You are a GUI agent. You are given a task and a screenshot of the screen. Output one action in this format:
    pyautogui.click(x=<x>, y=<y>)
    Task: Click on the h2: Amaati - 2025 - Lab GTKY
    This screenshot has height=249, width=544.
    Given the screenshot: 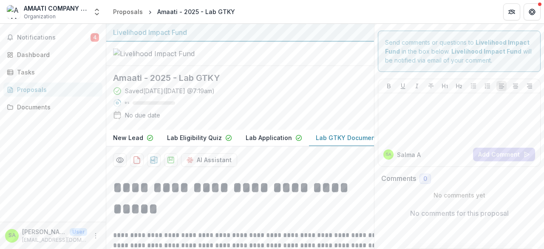 What is the action you would take?
    pyautogui.click(x=233, y=78)
    